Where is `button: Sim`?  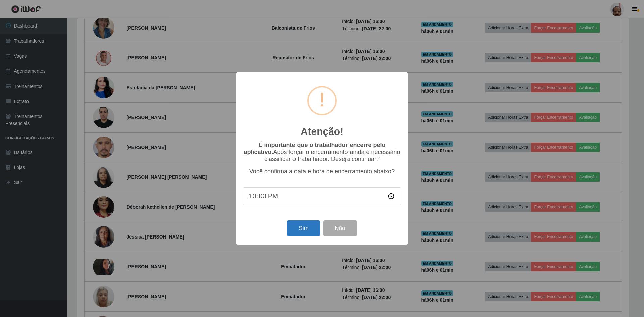 button: Sim is located at coordinates (303, 228).